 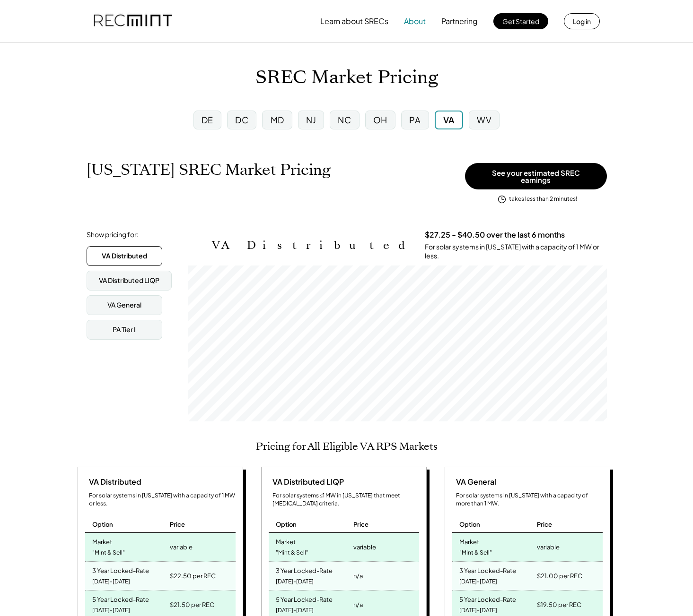 What do you see at coordinates (415, 119) in the screenshot?
I see `div: PA` at bounding box center [415, 119].